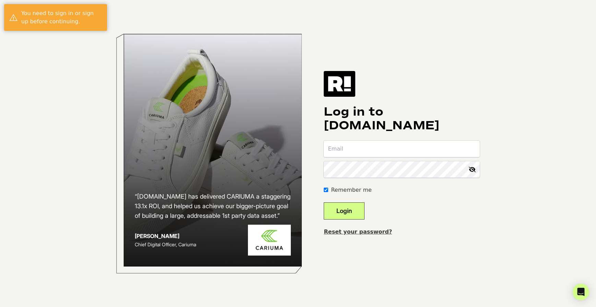 This screenshot has height=307, width=596. What do you see at coordinates (61, 17) in the screenshot?
I see `div: You need to sign in or sign up before continuing.` at bounding box center [61, 17].